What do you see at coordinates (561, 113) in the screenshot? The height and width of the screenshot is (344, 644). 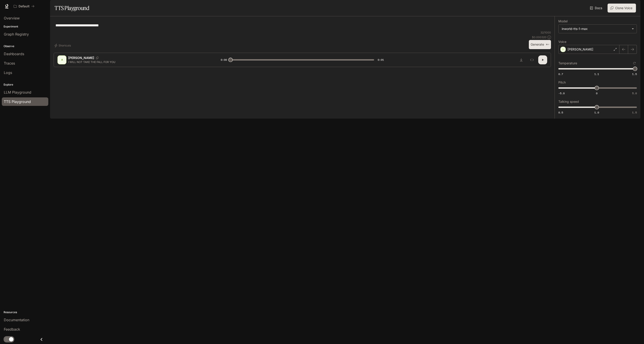 I see `span: 0.5` at bounding box center [561, 113].